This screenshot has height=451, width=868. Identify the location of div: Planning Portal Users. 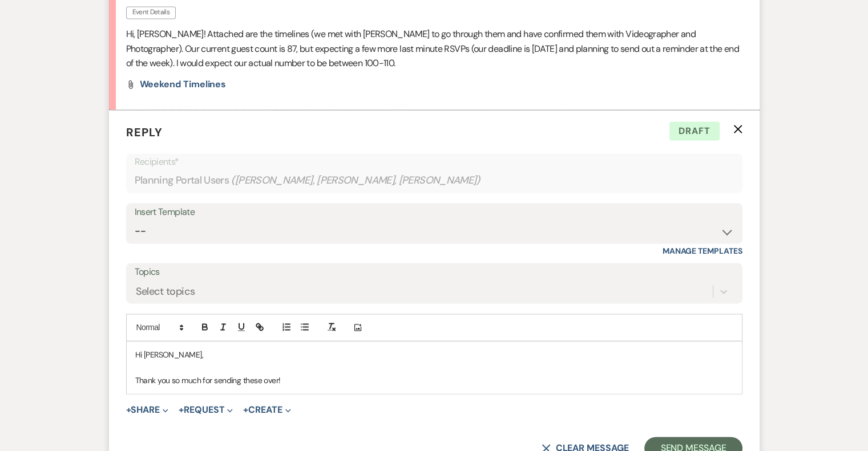
(435, 181).